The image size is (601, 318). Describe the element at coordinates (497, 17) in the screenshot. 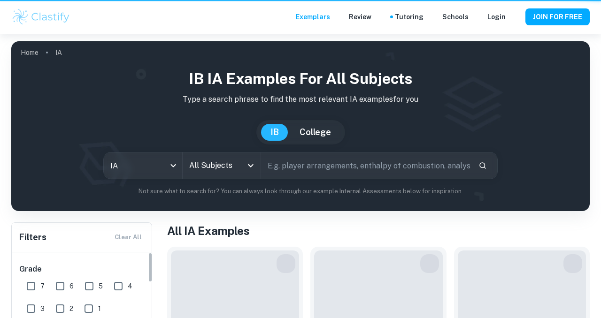

I see `div: Login` at that location.